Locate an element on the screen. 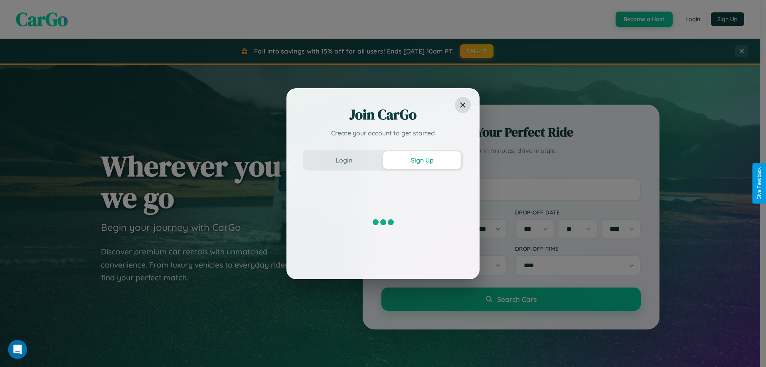  button: Login is located at coordinates (344, 160).